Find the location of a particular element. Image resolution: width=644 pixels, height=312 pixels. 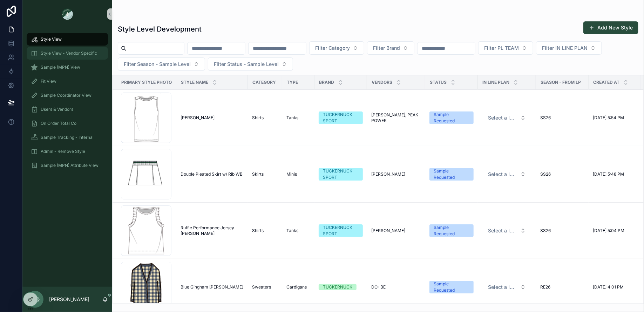

a: Sample Tracking - Internal is located at coordinates (67, 137).